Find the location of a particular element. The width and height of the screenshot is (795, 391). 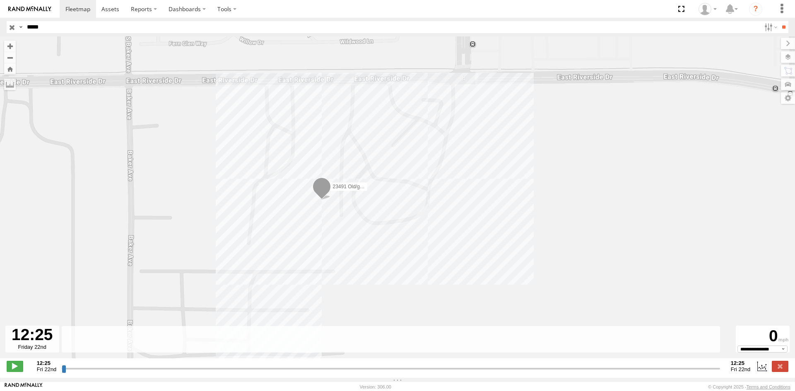

img: rand-logo.svg is located at coordinates (30, 9).